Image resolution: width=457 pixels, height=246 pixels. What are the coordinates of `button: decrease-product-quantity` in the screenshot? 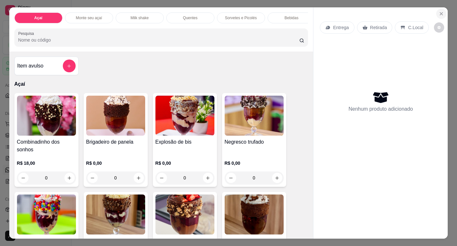 It's located at (439, 28).